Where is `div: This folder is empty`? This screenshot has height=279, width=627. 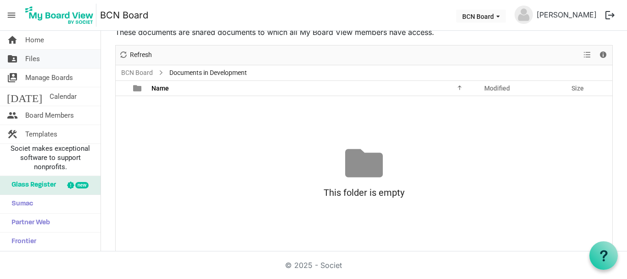
div: This folder is empty is located at coordinates (364, 192).